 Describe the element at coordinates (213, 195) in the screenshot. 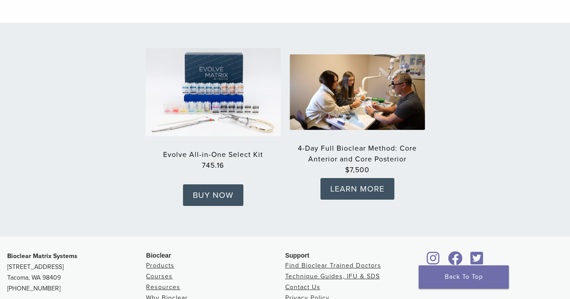

I see `a: BUY NOW` at that location.